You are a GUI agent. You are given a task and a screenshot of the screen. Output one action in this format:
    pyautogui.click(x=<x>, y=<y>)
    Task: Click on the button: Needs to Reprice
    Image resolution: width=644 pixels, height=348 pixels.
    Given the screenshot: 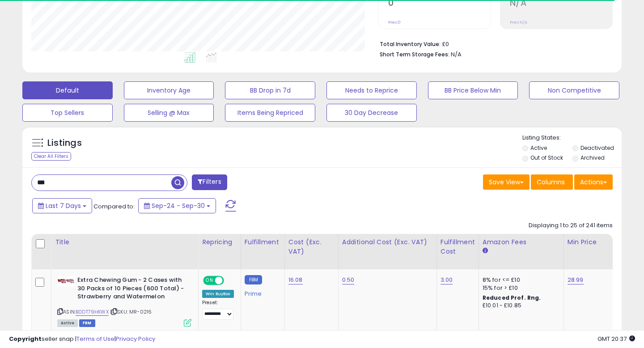 What is the action you would take?
    pyautogui.click(x=371, y=90)
    